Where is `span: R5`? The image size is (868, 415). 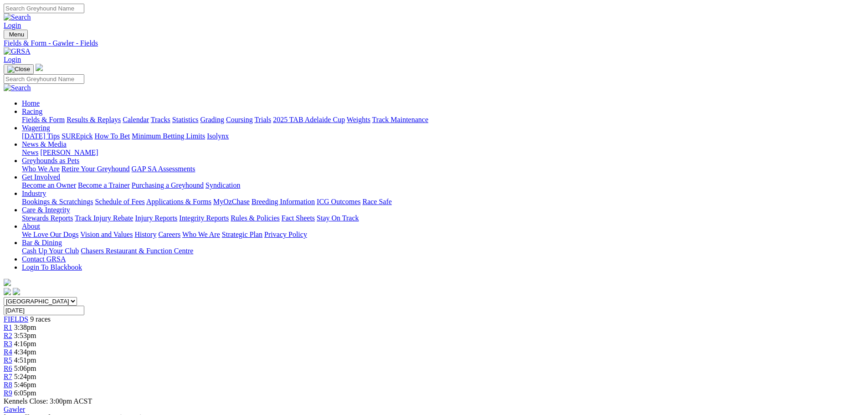
span: R5 is located at coordinates (8, 360).